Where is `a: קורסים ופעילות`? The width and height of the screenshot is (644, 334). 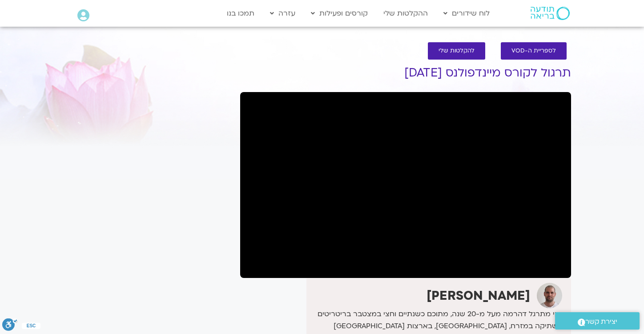
a: קורסים ופעילות is located at coordinates (339, 14).